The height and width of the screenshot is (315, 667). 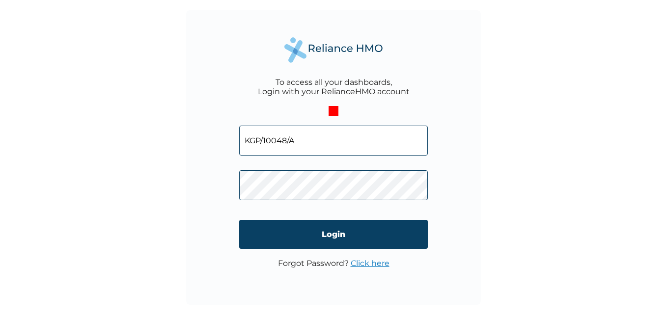 What do you see at coordinates (334, 141) in the screenshot?
I see `input: Email address or HMO ID` at bounding box center [334, 141].